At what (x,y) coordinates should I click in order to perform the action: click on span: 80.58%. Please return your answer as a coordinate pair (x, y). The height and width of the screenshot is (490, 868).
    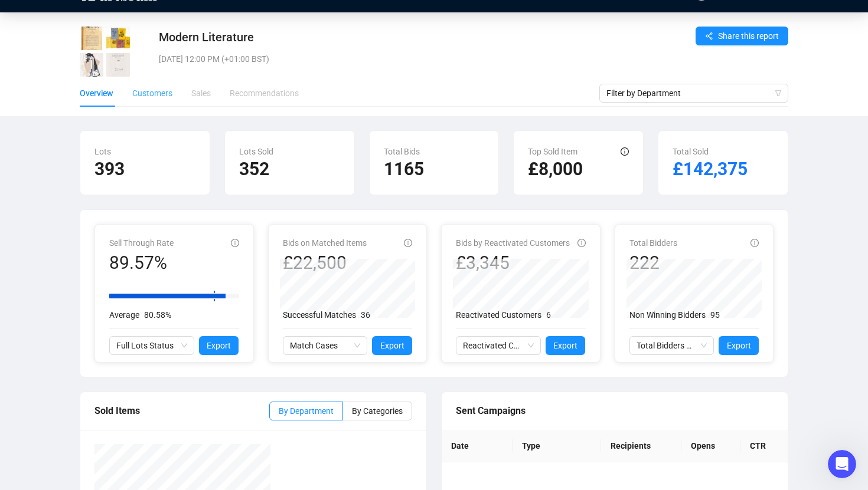
    Looking at the image, I should click on (158, 315).